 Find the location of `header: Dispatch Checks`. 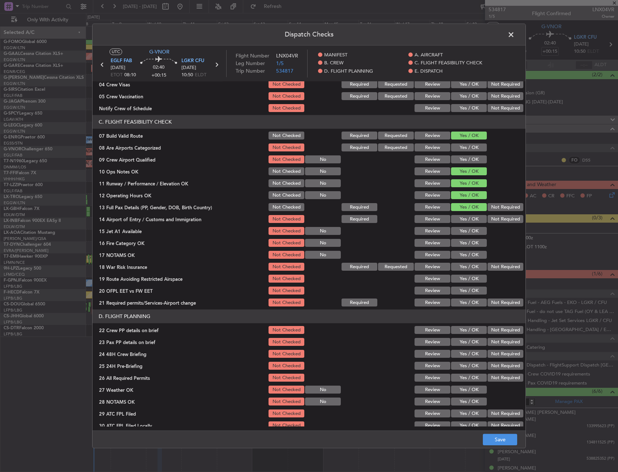

header: Dispatch Checks is located at coordinates (309, 35).